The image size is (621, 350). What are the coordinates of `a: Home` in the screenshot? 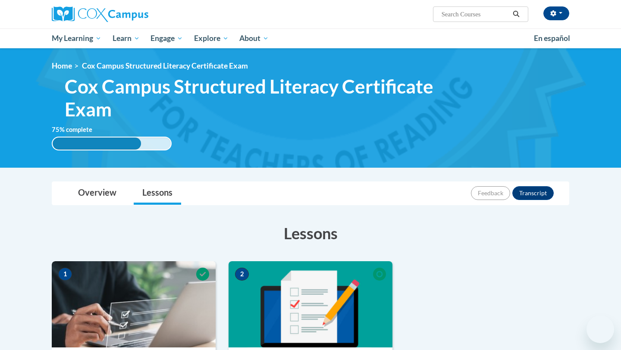 It's located at (62, 66).